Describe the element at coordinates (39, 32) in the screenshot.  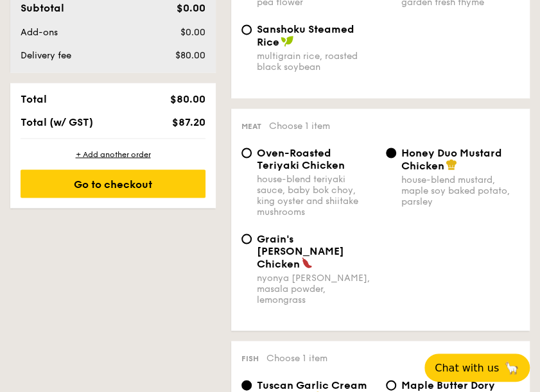
I see `span: Add-ons` at that location.